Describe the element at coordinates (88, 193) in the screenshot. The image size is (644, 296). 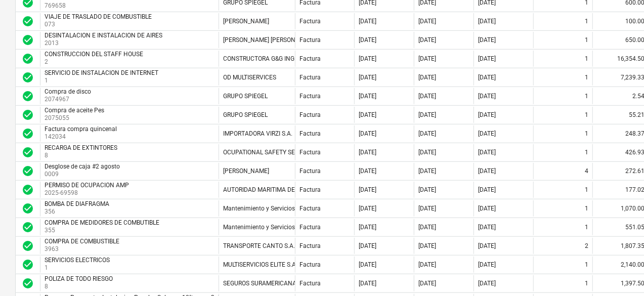
I see `p: 2025-69598` at that location.